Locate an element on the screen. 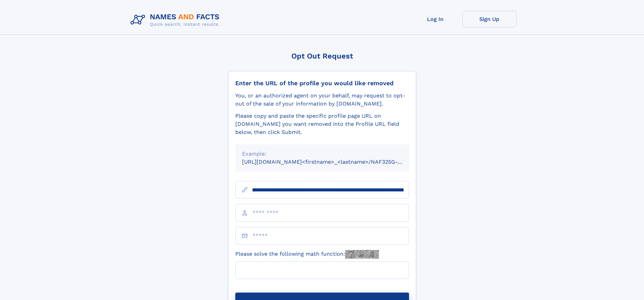  a: Log In is located at coordinates (436, 19).